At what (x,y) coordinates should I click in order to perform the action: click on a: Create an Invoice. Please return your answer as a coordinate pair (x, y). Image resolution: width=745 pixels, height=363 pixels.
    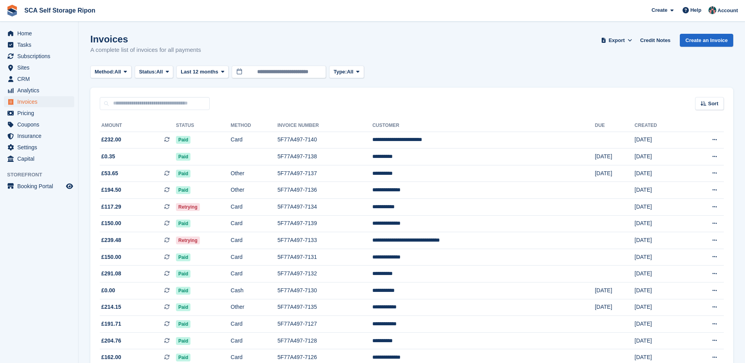
    Looking at the image, I should click on (707, 40).